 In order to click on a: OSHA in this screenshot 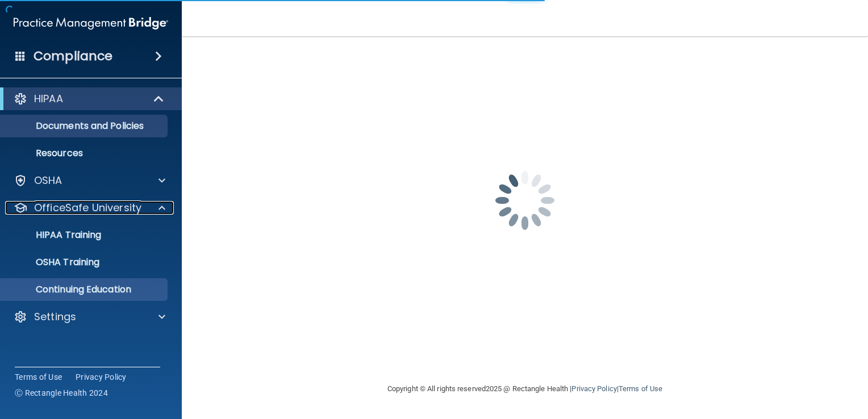, I will do `click(89, 180)`.